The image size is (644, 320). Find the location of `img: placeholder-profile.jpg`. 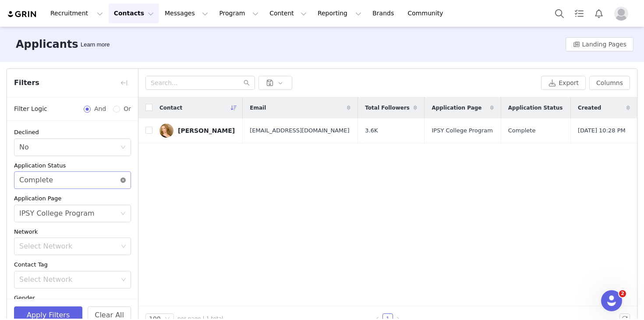

img: placeholder-profile.jpg is located at coordinates (621, 13).